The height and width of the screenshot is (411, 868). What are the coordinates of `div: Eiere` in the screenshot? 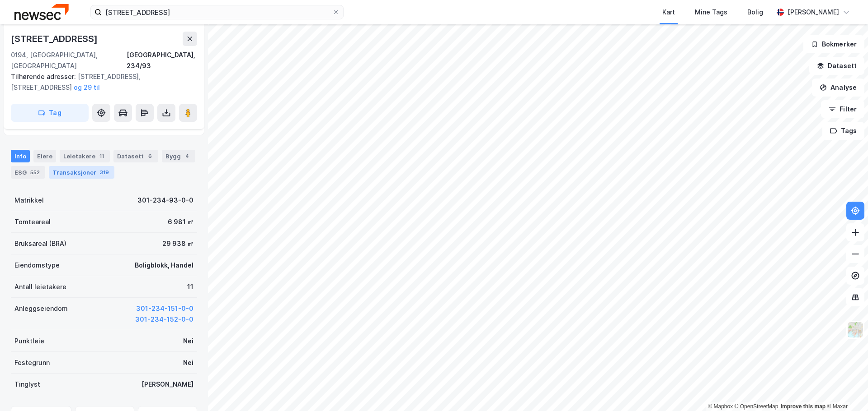 It's located at (45, 156).